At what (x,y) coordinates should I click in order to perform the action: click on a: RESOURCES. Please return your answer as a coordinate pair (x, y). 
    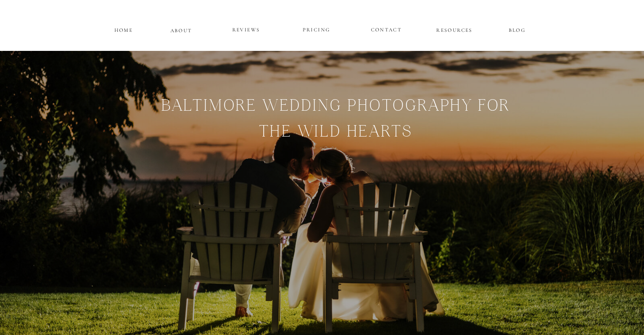
    Looking at the image, I should click on (454, 29).